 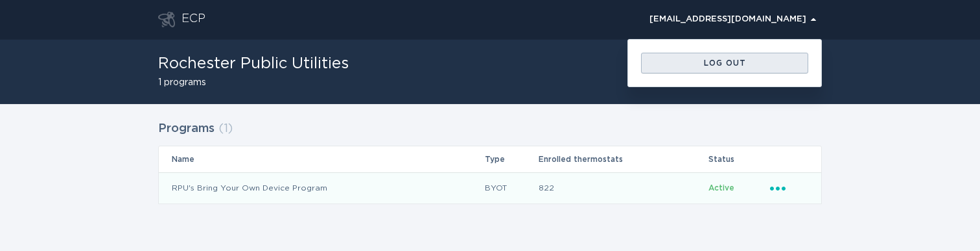 What do you see at coordinates (253, 83) in the screenshot?
I see `h2: 1 programs` at bounding box center [253, 83].